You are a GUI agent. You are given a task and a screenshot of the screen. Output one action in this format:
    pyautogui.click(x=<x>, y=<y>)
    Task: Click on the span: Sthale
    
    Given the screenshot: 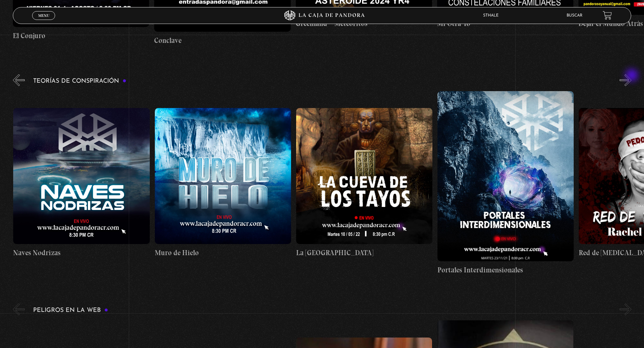 What is the action you would take?
    pyautogui.click(x=493, y=15)
    